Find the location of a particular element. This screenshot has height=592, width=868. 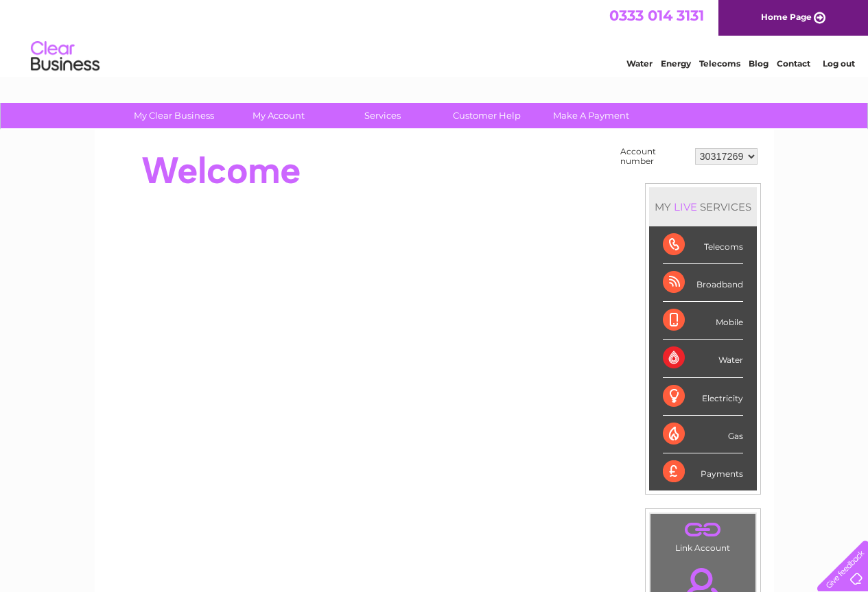

div: Electricity is located at coordinates (703, 396).